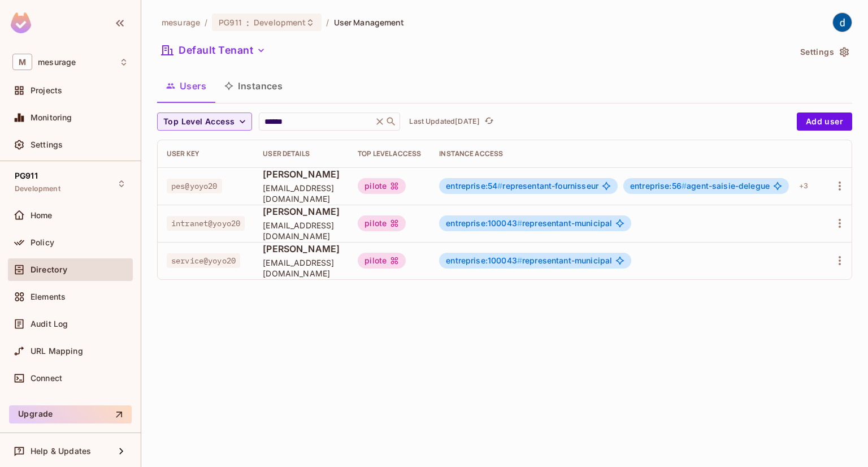  What do you see at coordinates (46, 378) in the screenshot?
I see `span: Connect` at bounding box center [46, 378].